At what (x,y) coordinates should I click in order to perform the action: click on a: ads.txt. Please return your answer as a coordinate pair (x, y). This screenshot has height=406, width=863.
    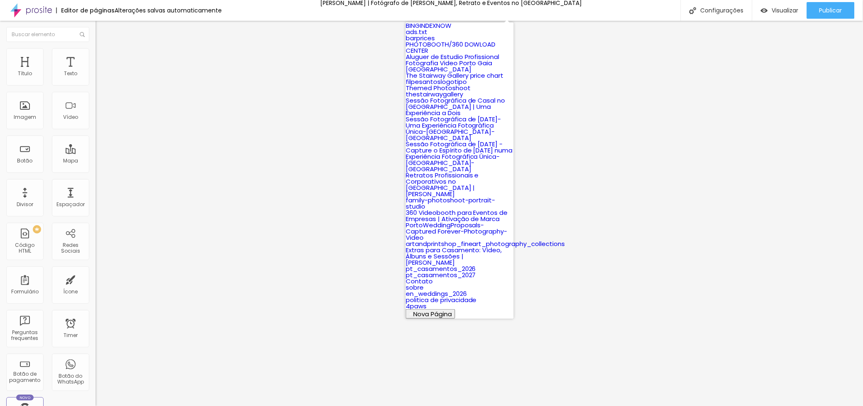
    Looking at the image, I should click on (417, 32).